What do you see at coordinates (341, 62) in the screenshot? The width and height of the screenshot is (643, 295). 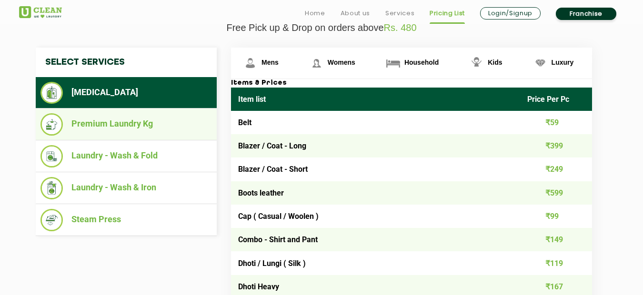 I see `span: Womens` at bounding box center [341, 62].